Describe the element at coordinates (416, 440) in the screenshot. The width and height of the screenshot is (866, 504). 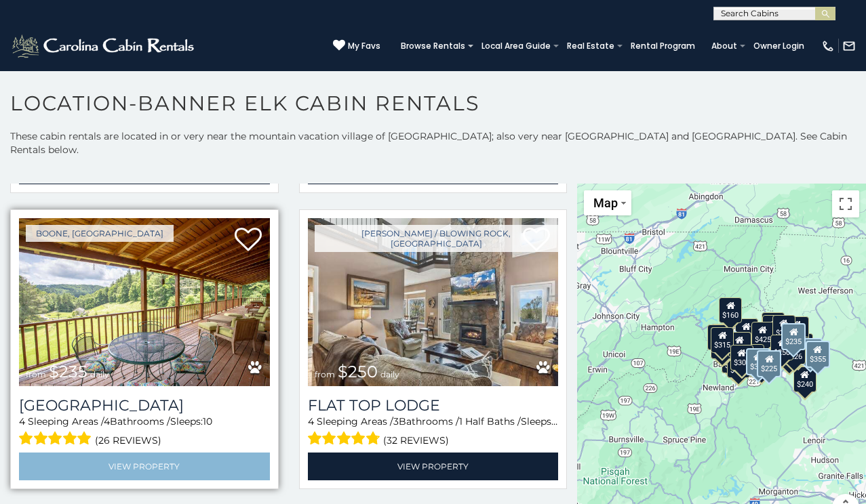
I see `span: (32 reviews)` at that location.